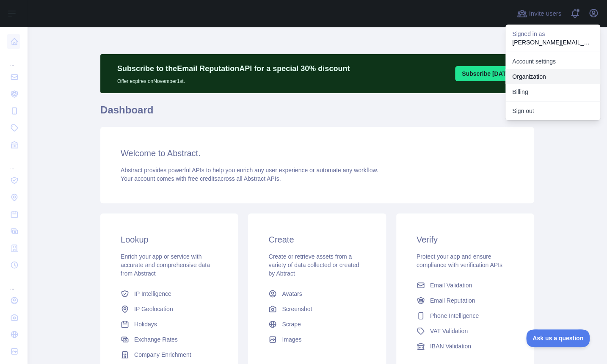 Image resolution: width=607 pixels, height=364 pixels. Describe the element at coordinates (465, 300) in the screenshot. I see `a: Email Reputation` at that location.